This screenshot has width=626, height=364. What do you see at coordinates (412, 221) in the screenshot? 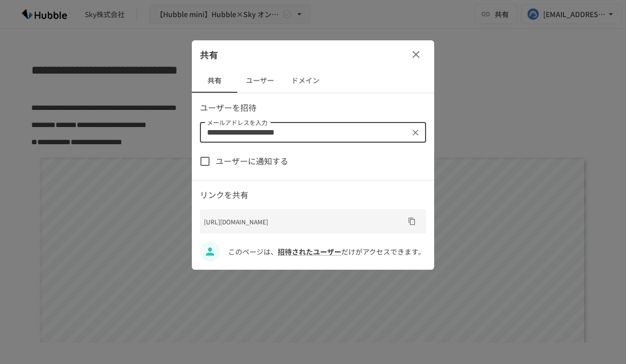
I see `button: URLをコピー` at bounding box center [412, 221].